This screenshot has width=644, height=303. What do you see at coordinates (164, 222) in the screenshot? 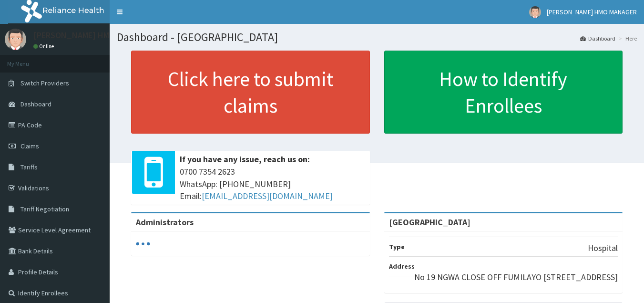
I see `b: Administrators` at bounding box center [164, 222].